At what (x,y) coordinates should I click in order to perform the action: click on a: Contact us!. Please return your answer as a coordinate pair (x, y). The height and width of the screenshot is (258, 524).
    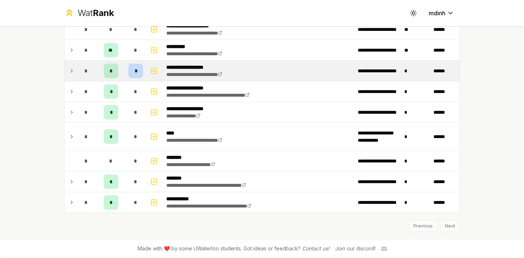
    Looking at the image, I should click on (315, 248).